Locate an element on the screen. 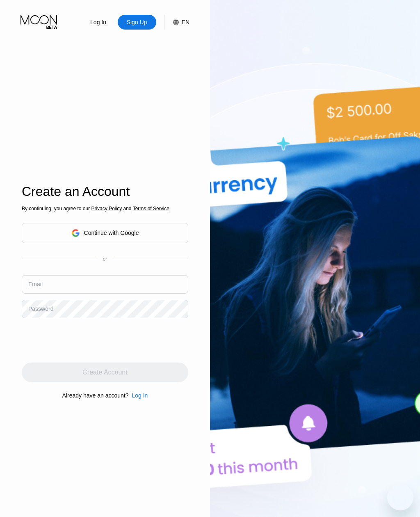 The image size is (420, 517). div: or is located at coordinates (105, 259).